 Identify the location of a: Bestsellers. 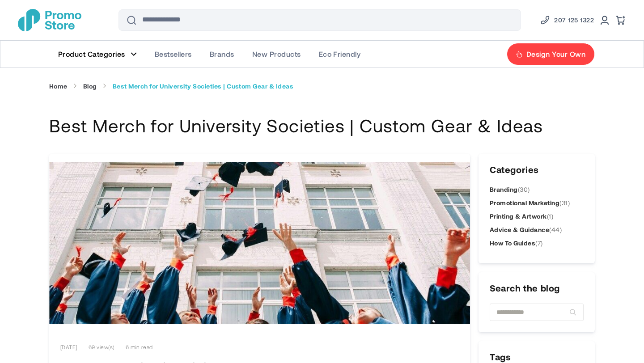
(173, 54).